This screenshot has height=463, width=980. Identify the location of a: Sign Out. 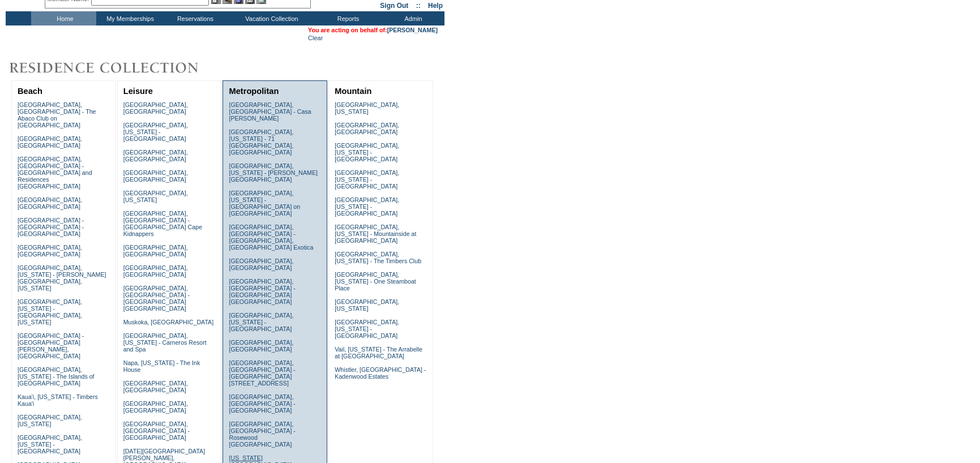
(394, 5).